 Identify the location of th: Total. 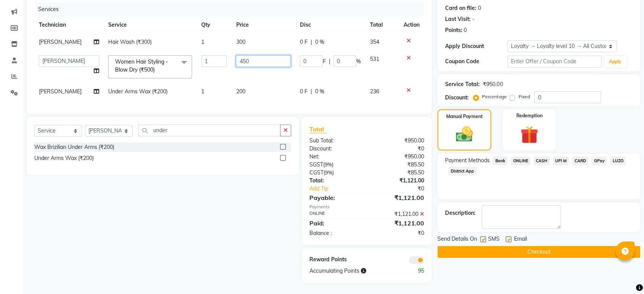
(382, 25).